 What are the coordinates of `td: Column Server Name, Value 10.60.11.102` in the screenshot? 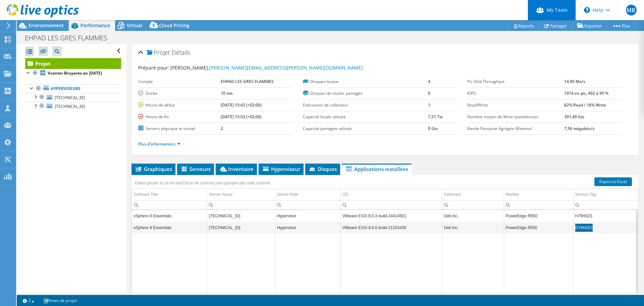 It's located at (241, 215).